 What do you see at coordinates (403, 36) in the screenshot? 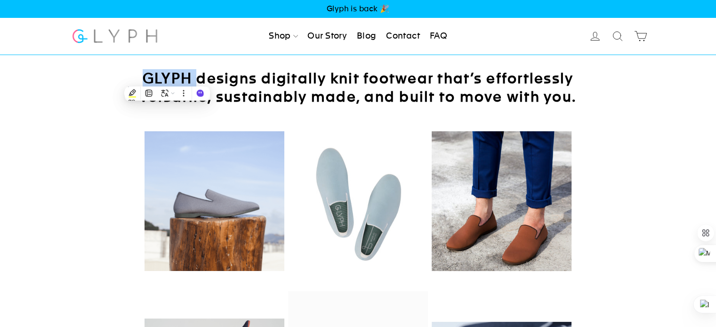
I see `a: Contact` at bounding box center [403, 36].